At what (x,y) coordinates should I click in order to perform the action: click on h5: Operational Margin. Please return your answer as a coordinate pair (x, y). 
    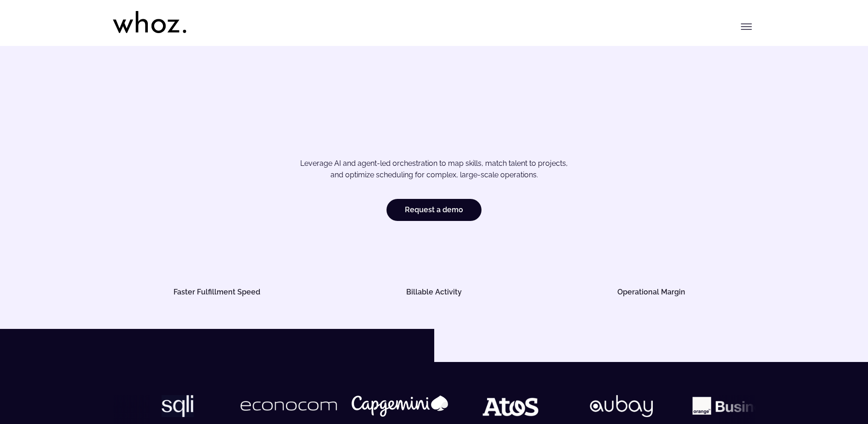
    Looking at the image, I should click on (652, 292).